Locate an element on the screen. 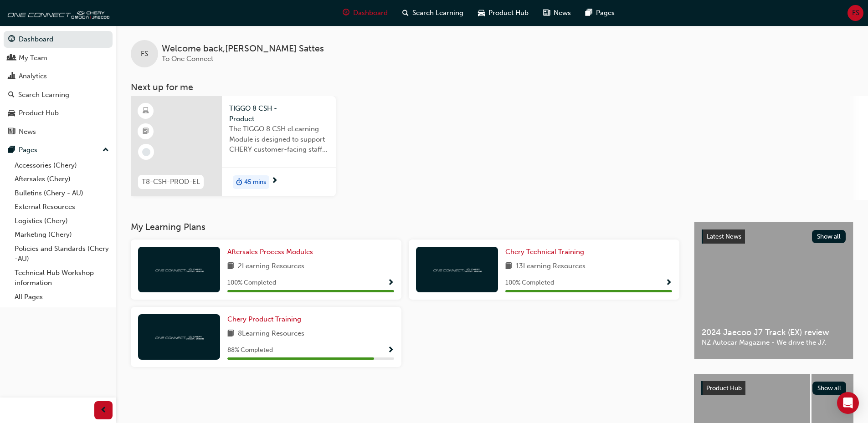 Image resolution: width=868 pixels, height=423 pixels. a: pages-iconPages is located at coordinates (600, 13).